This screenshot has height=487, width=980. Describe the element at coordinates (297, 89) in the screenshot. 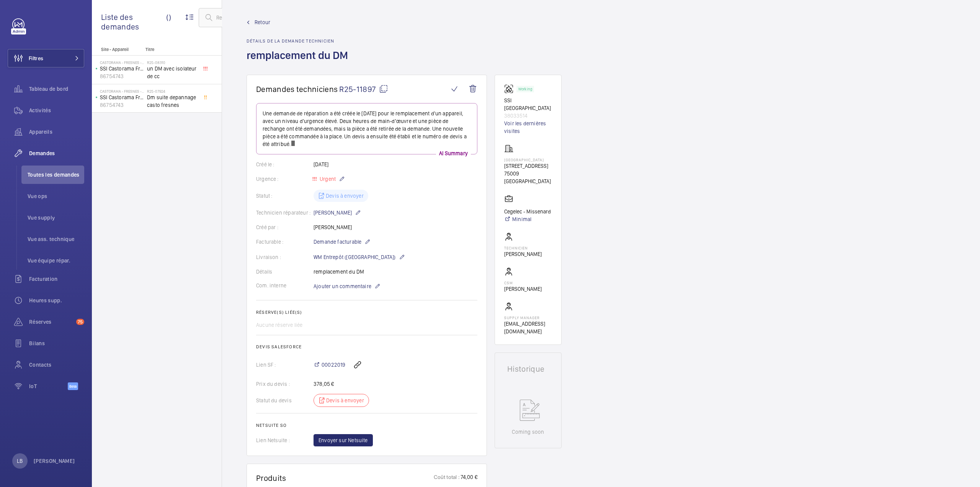

I see `span: Demandes techniciens` at that location.